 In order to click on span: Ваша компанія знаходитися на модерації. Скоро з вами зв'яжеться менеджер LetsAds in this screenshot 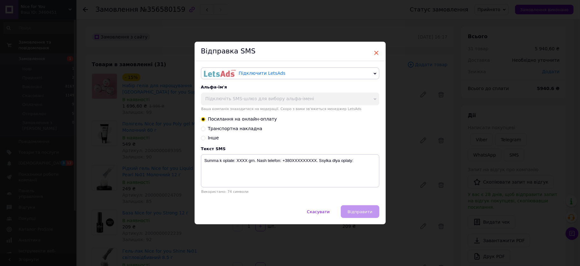, I will do `click(290, 109)`.